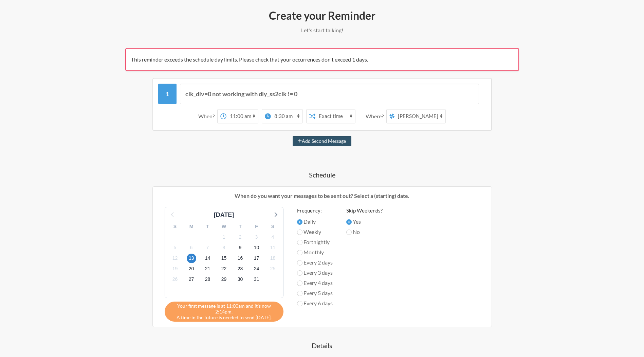  Describe the element at coordinates (300, 222) in the screenshot. I see `input: Daily` at that location.